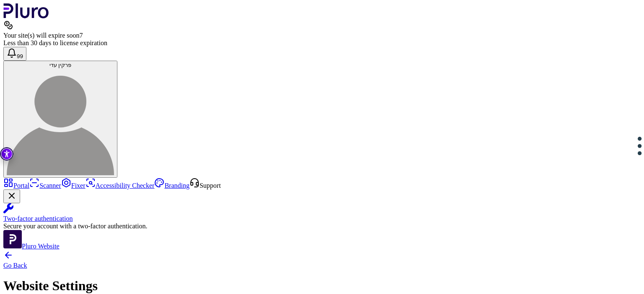  What do you see at coordinates (322, 227) in the screenshot?
I see `div: Secure your account with a two-factor authentication.` at bounding box center [322, 227].